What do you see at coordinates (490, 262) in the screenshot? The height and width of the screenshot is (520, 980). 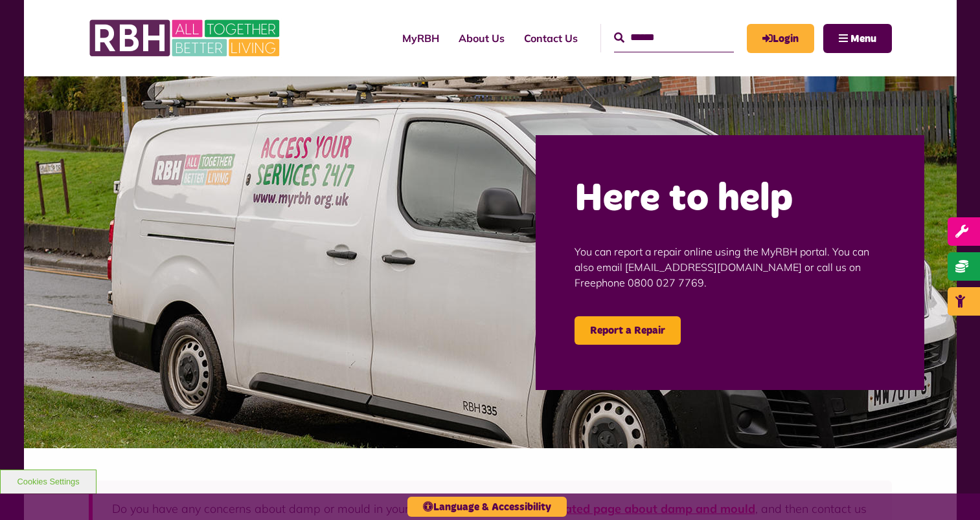 I see `img: Repairs 6` at bounding box center [490, 262].